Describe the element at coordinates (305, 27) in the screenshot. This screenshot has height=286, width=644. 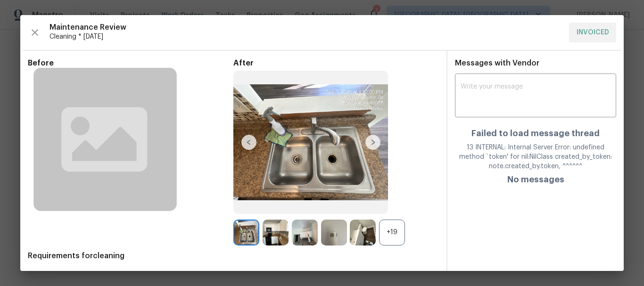
I see `span: Maintenance Review` at that location.